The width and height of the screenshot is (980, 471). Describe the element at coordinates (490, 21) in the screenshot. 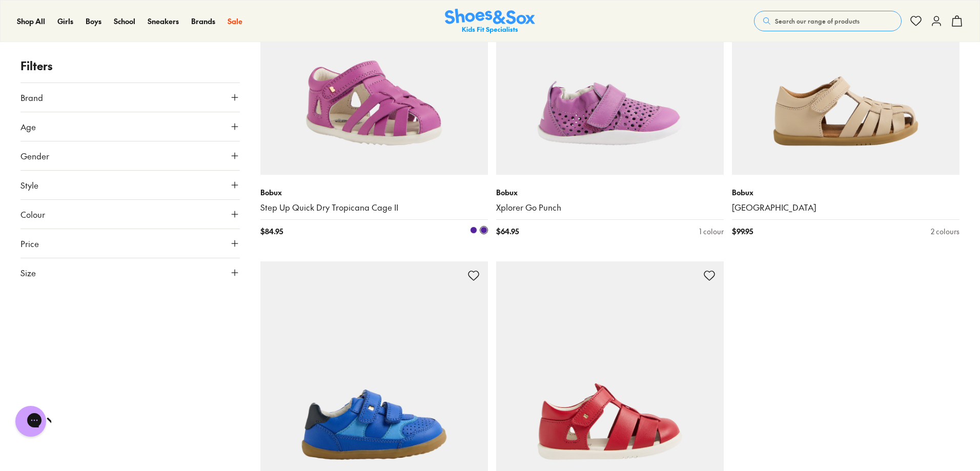

I see `a: Shoes & Sox` at that location.